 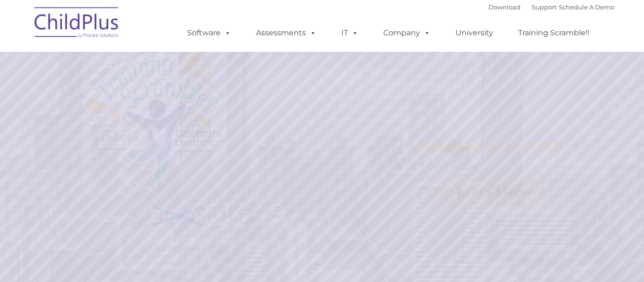 I want to click on a: Support, so click(x=544, y=7).